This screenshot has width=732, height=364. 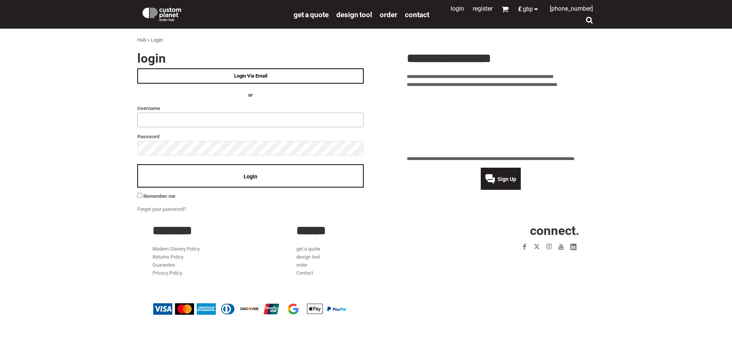 What do you see at coordinates (251, 108) in the screenshot?
I see `label: Username` at bounding box center [251, 108].